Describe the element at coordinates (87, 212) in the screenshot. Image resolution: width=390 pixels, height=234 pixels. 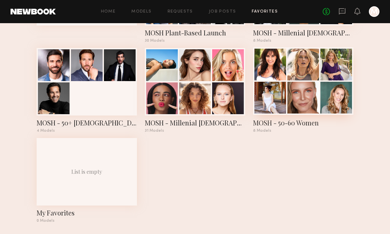
I see `div: My Favorites` at that location.